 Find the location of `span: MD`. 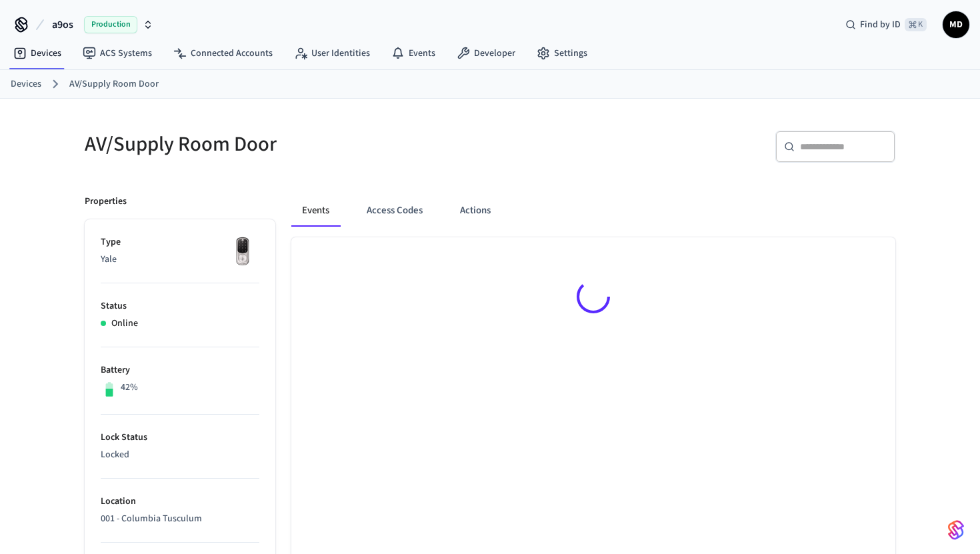

span: MD is located at coordinates (956, 25).